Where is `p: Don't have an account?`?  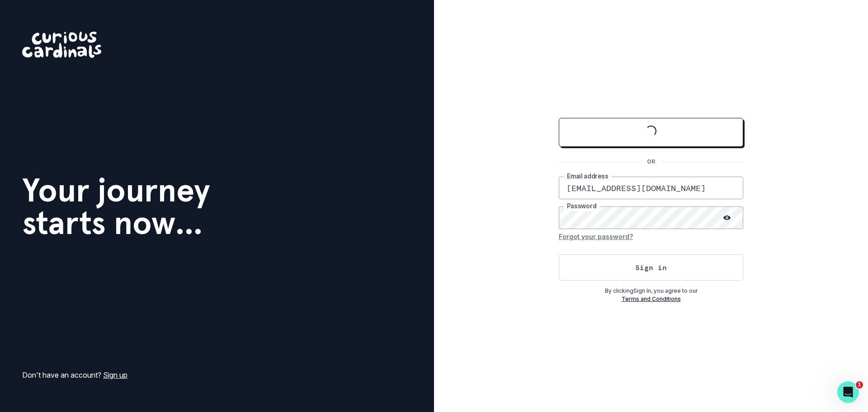
p: Don't have an account? is located at coordinates (75, 375).